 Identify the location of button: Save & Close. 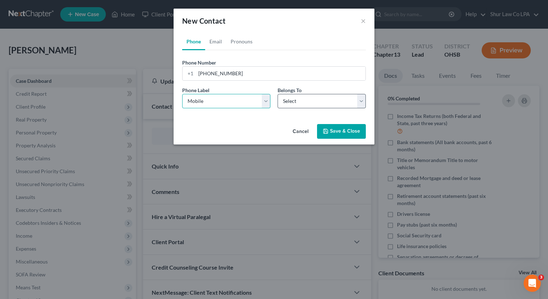
(342, 132).